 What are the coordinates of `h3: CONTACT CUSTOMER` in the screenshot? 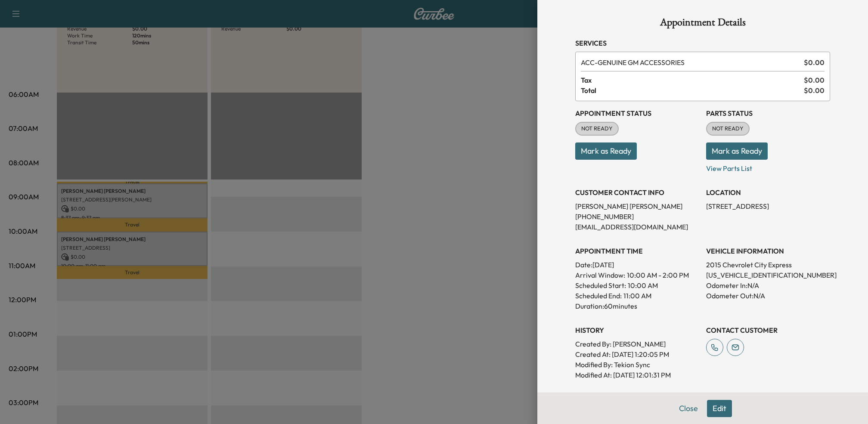 It's located at (769, 330).